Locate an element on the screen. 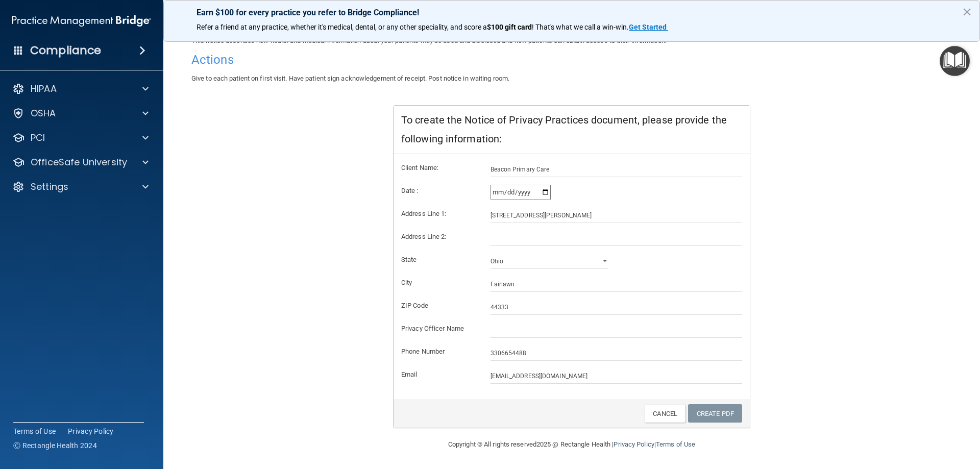 The height and width of the screenshot is (469, 980). label: Client Name: is located at coordinates (438, 168).